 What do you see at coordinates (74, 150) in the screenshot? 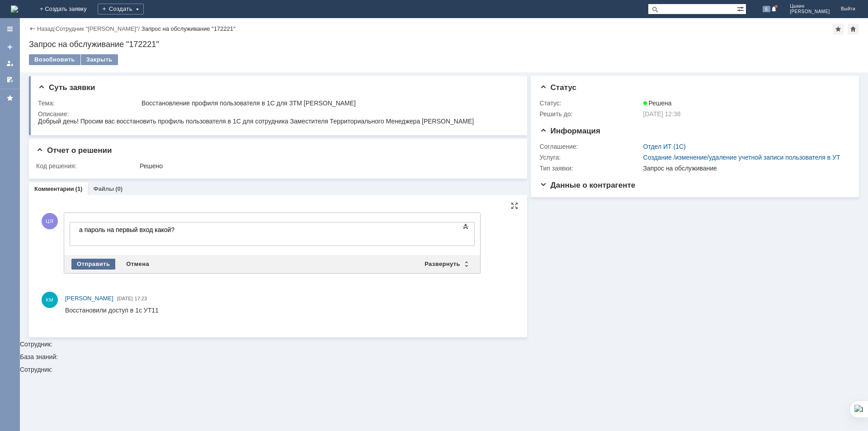
I see `span: Отчет о решении` at bounding box center [74, 150].